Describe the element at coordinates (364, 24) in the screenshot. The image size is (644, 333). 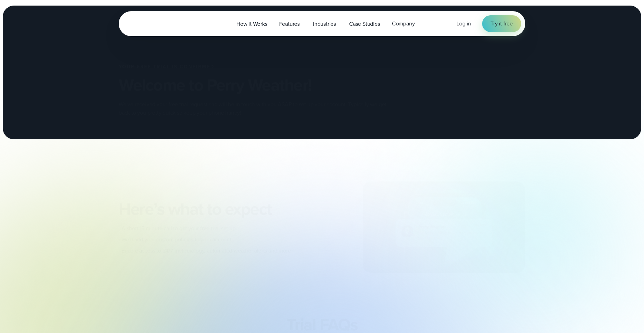
I see `span: Case Studies` at that location.